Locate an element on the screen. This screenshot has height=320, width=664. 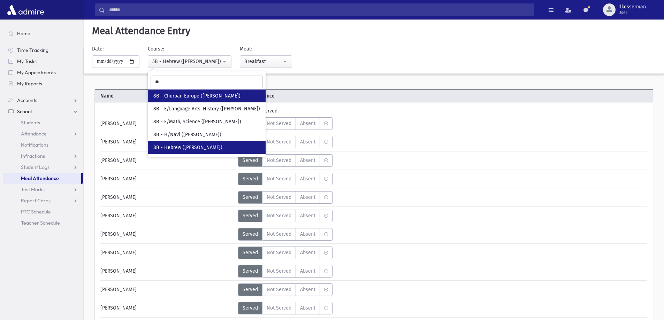
a: Meal Attendance is located at coordinates (42, 179).